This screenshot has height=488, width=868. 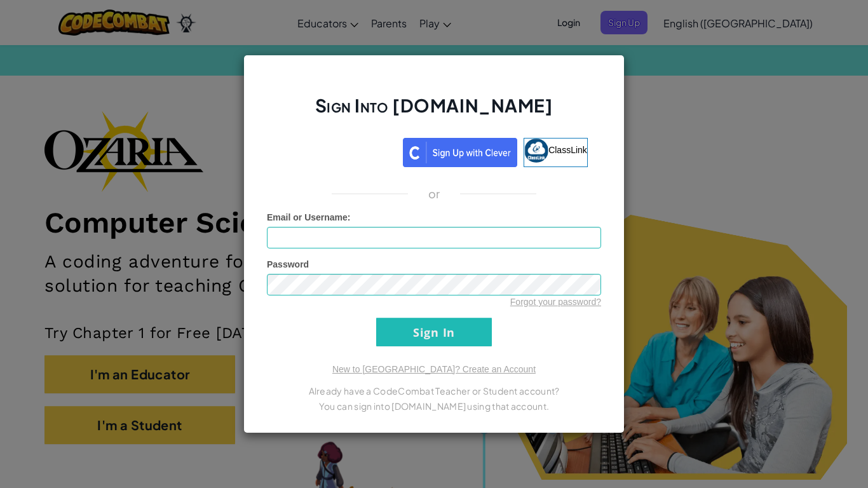 I want to click on img: clever_sso_button@2x.png, so click(x=460, y=152).